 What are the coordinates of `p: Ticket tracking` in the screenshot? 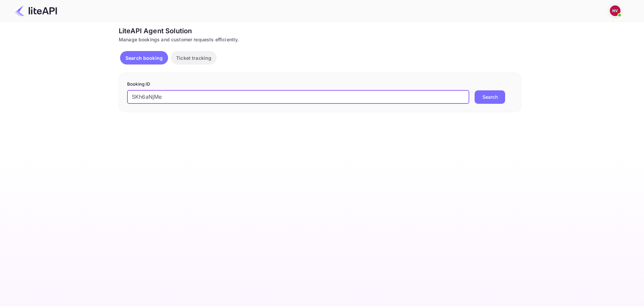 It's located at (194, 58).